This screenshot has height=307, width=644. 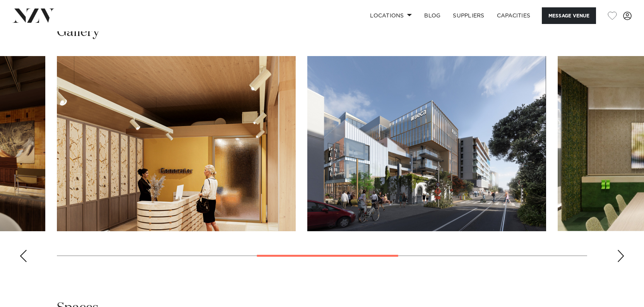 What do you see at coordinates (514, 16) in the screenshot?
I see `a: Capacities` at bounding box center [514, 16].